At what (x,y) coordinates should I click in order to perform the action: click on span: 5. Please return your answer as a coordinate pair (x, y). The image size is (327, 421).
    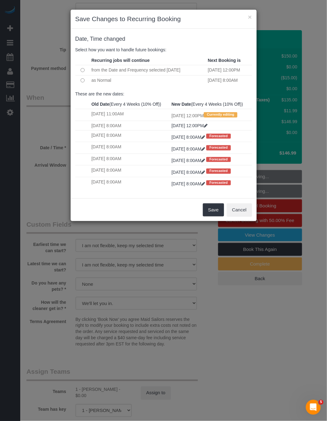
    Looking at the image, I should click on (321, 402).